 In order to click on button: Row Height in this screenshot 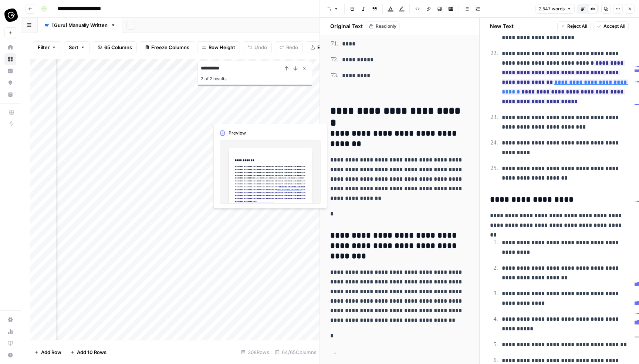, I will do `click(219, 47)`.